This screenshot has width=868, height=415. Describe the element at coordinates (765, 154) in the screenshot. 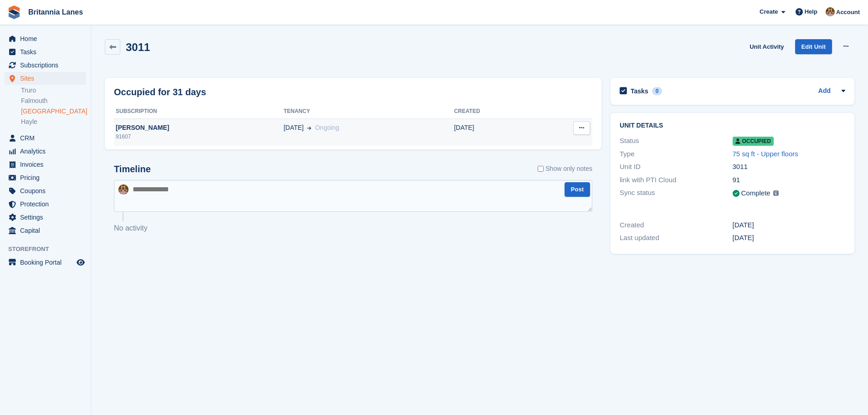

I see `a: 75 sq ft - Upper floors` at that location.